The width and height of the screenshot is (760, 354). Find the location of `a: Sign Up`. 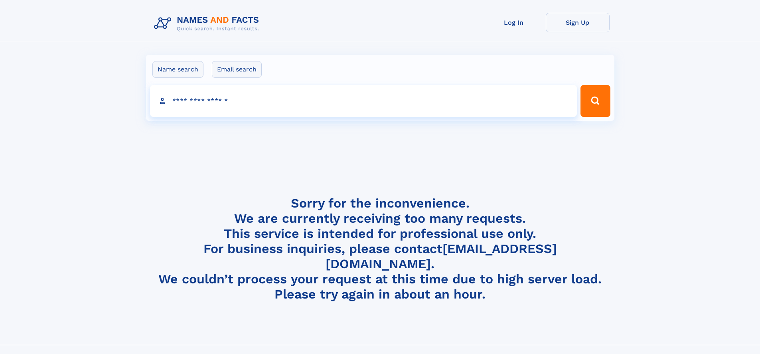

a: Sign Up is located at coordinates (578, 22).